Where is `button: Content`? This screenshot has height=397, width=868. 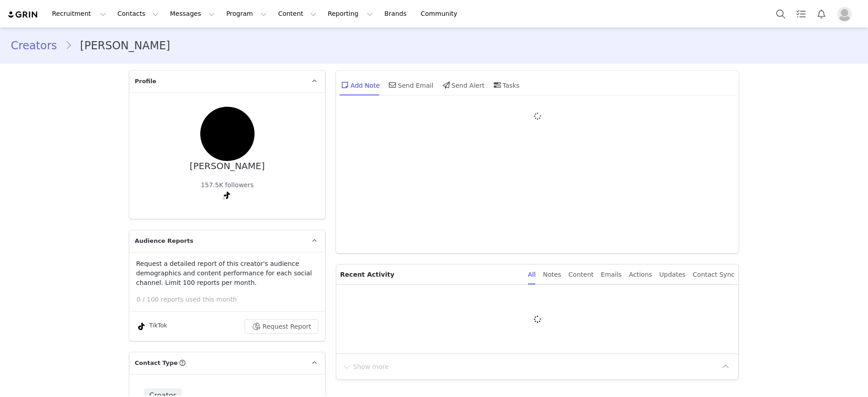 button: Content is located at coordinates (297, 13).